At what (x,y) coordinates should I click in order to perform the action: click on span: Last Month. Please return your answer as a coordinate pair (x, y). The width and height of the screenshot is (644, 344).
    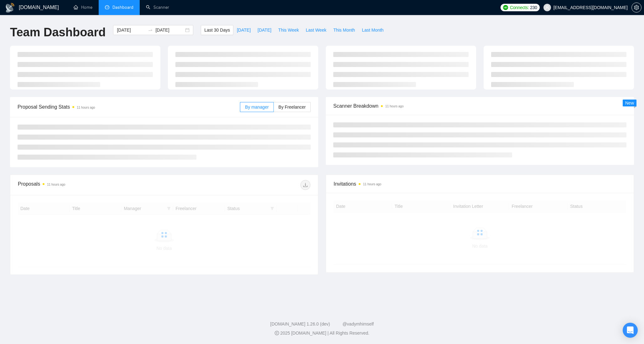
    Looking at the image, I should click on (373, 30).